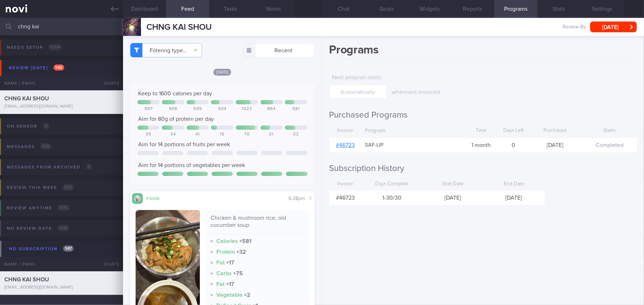  Describe the element at coordinates (41, 249) in the screenshot. I see `div: No subscription` at that location.